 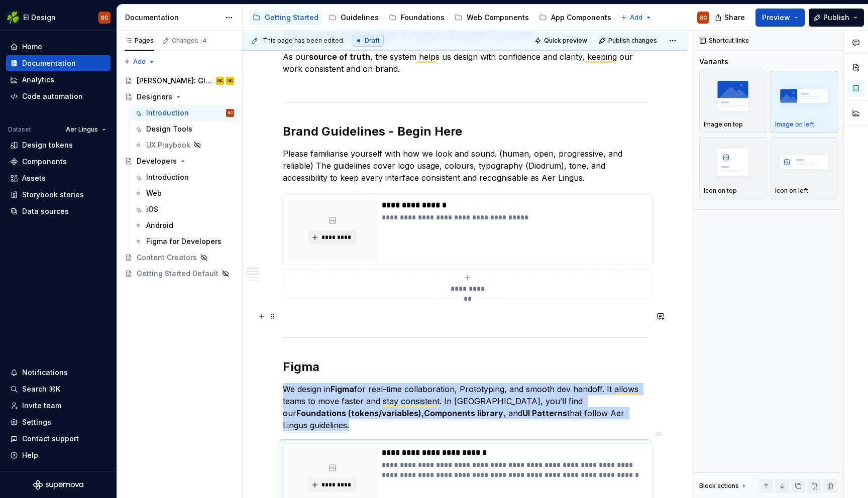 I want to click on div: Settings, so click(x=36, y=422).